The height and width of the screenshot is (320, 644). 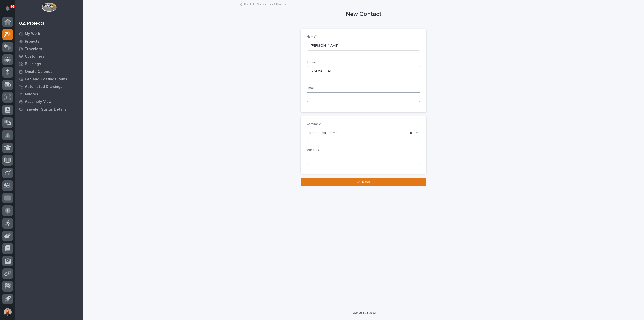 What do you see at coordinates (35, 57) in the screenshot?
I see `p: Customers` at bounding box center [35, 57].